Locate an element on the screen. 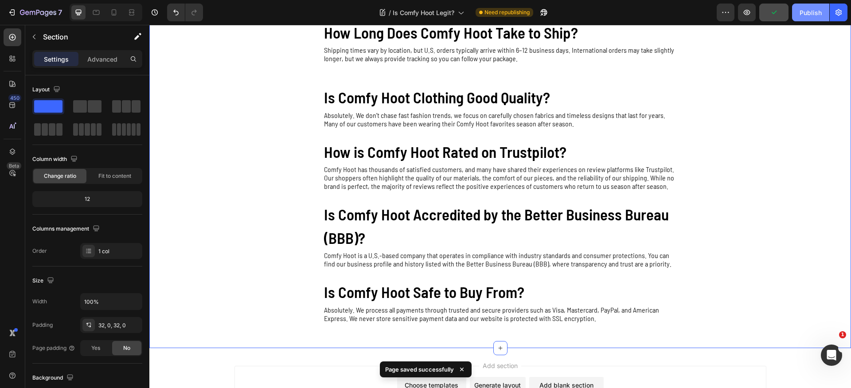 The image size is (851, 388). span: No is located at coordinates (127, 348).